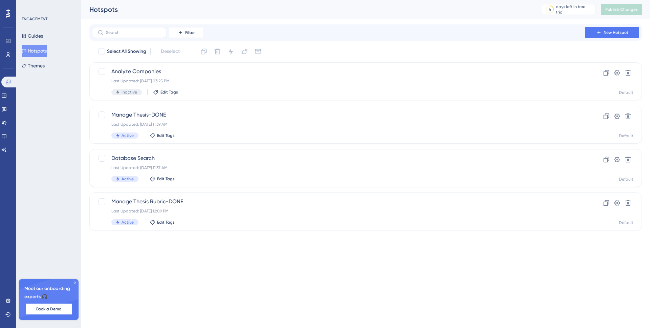 This screenshot has width=650, height=328. Describe the element at coordinates (34, 51) in the screenshot. I see `button: Hotspots` at that location.